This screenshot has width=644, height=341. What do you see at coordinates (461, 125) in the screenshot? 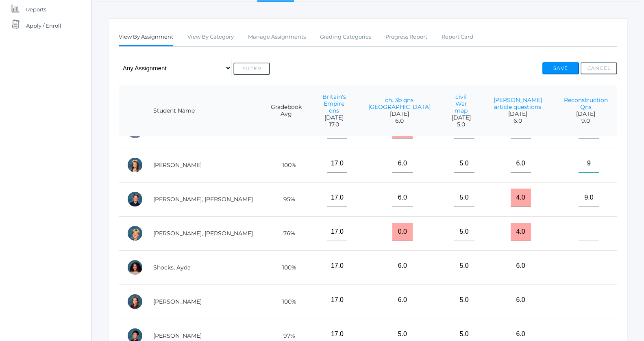
I see `span: 5.0` at bounding box center [461, 125].